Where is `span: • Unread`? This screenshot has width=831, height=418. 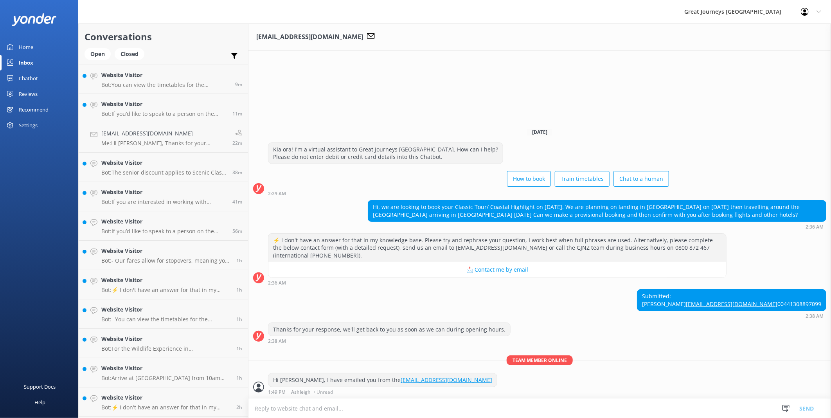 span: • Unread is located at coordinates (323, 392).